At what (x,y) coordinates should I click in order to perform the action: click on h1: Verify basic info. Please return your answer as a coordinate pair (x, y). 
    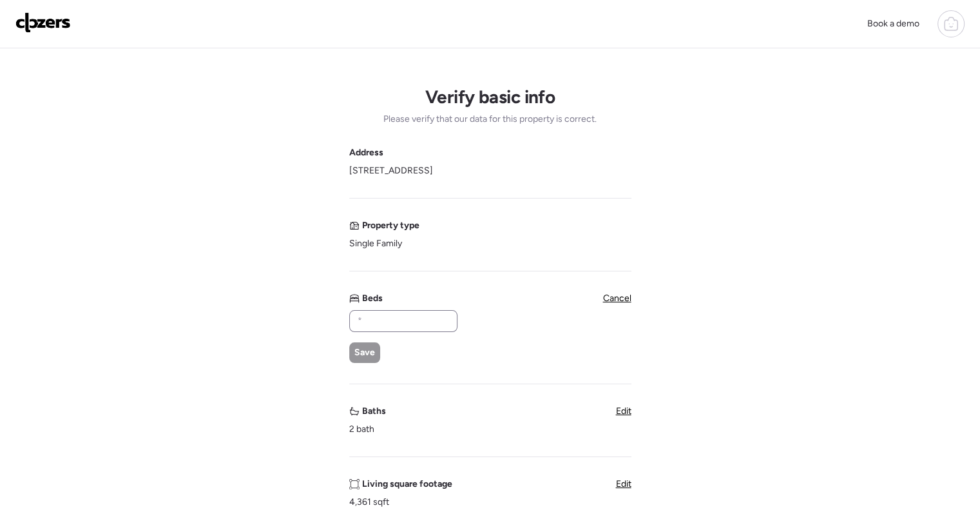
    Looking at the image, I should click on (490, 97).